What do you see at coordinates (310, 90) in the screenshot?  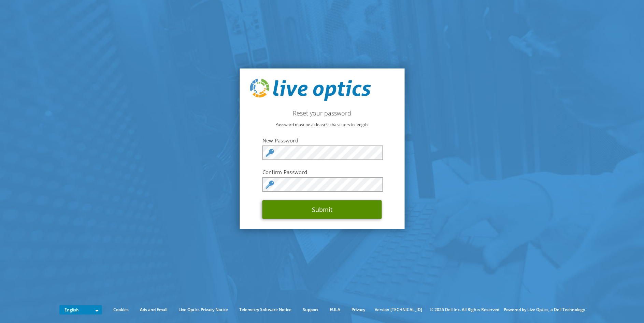 I see `img: live_optics_svg.svg` at bounding box center [310, 90].